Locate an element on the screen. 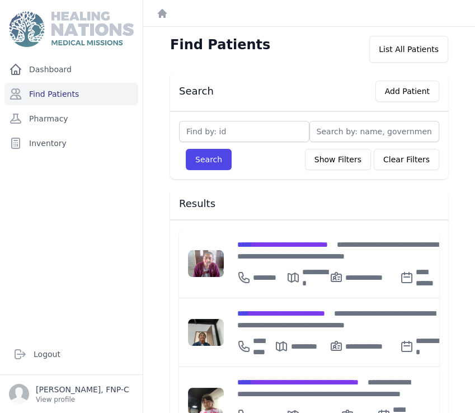  button: Add Patient is located at coordinates (407, 91).